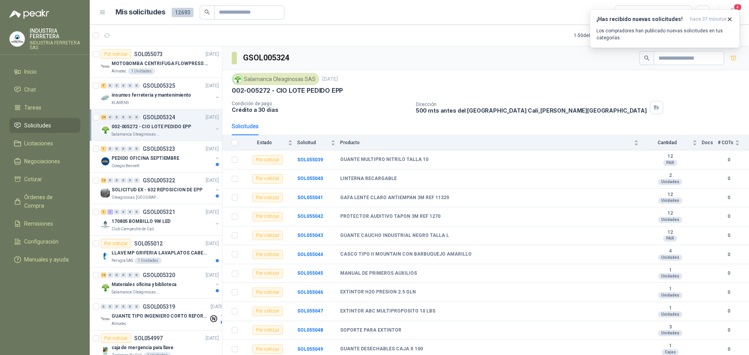 This screenshot has width=749, height=355. What do you see at coordinates (159, 275) in the screenshot?
I see `p: GSOL005320` at bounding box center [159, 275].